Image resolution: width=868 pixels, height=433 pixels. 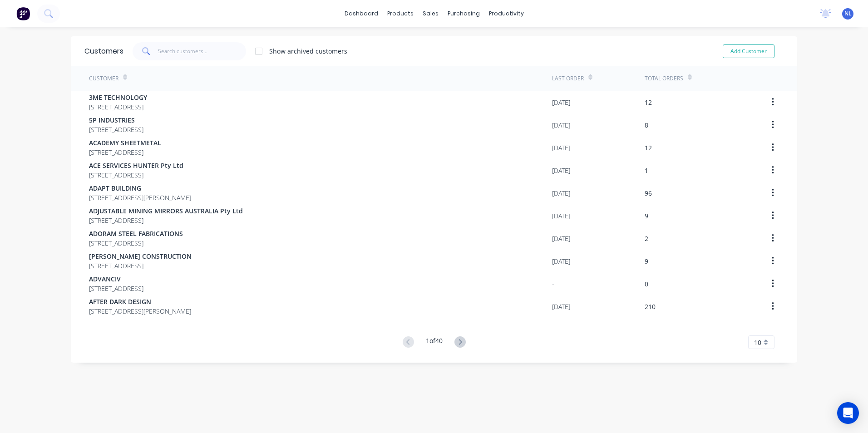 What do you see at coordinates (464, 13) in the screenshot?
I see `div: purchasing` at bounding box center [464, 13].